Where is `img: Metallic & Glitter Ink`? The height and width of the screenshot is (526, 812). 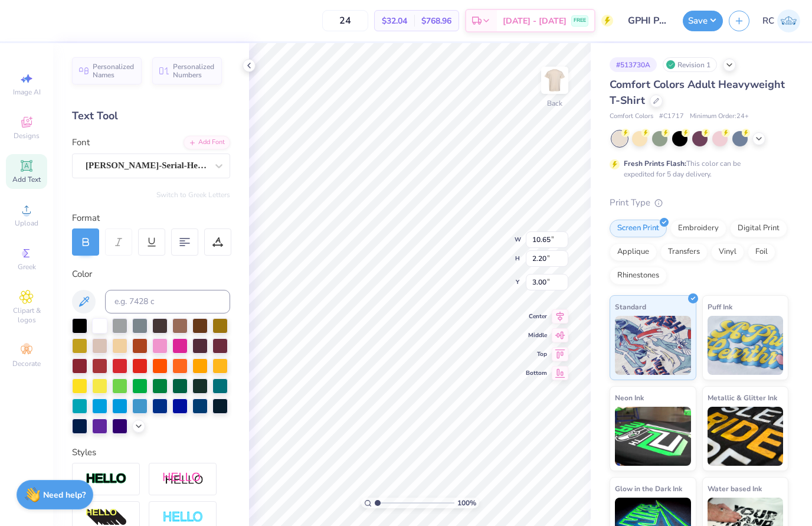
img: Metallic & Glitter Ink is located at coordinates (745, 436).